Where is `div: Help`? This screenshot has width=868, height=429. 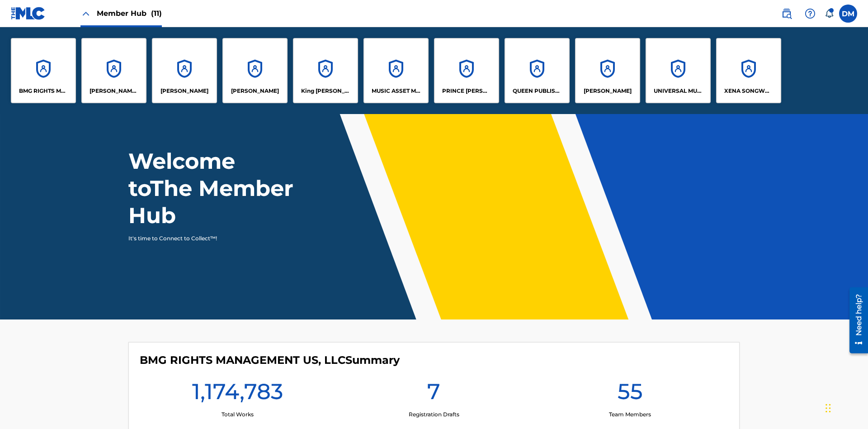 div: Help is located at coordinates (810, 14).